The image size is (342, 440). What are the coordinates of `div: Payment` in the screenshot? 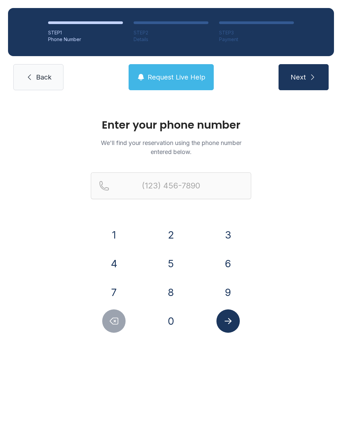 It's located at (257, 39).